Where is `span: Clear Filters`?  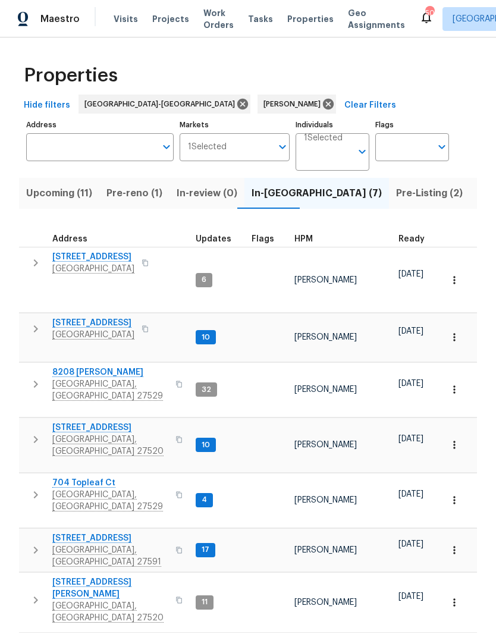
span: Clear Filters is located at coordinates (370, 105).